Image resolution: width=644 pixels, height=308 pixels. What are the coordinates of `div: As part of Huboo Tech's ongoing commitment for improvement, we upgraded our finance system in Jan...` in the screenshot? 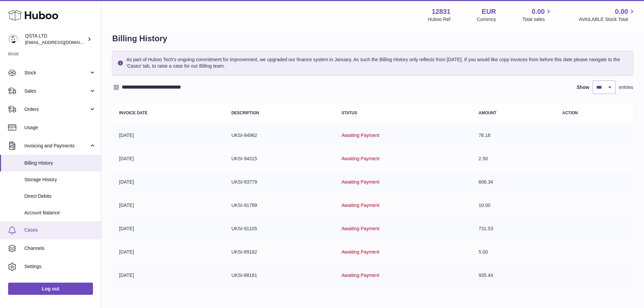 It's located at (372, 63).